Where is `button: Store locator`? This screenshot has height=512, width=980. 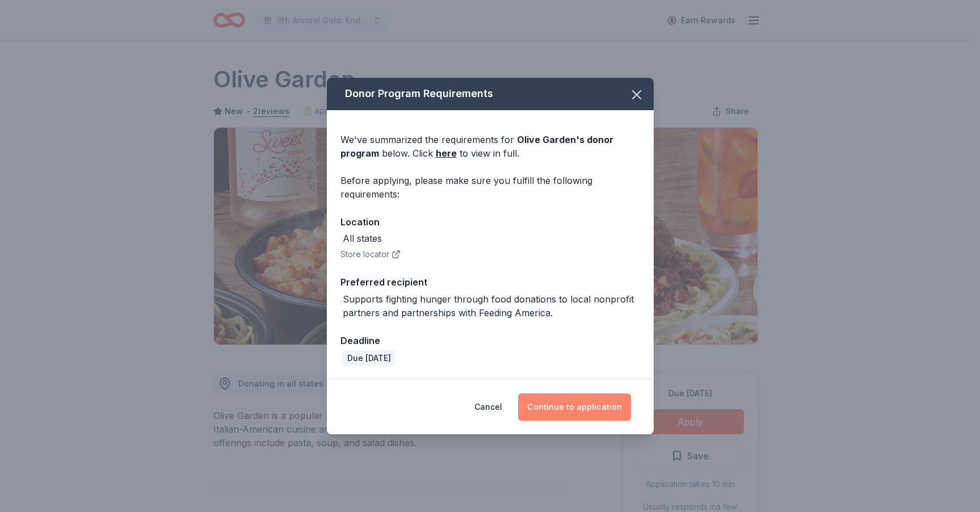
button: Store locator is located at coordinates (371, 254).